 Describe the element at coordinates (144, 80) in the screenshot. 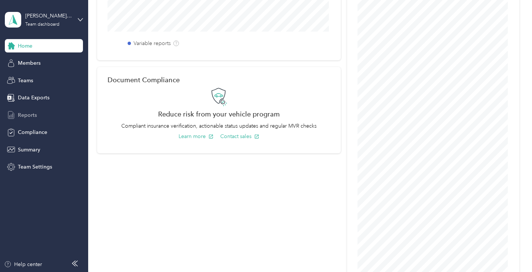

I see `h2: Document Compliance` at that location.